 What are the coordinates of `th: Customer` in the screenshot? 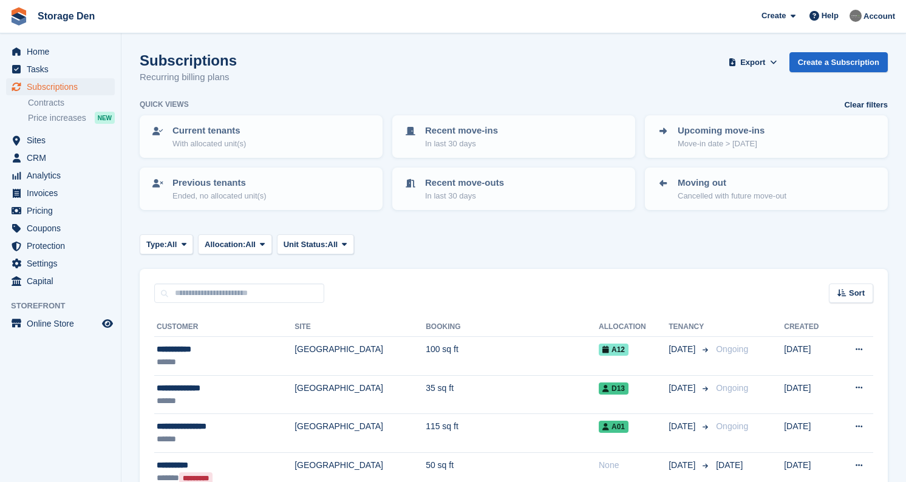 It's located at (224, 327).